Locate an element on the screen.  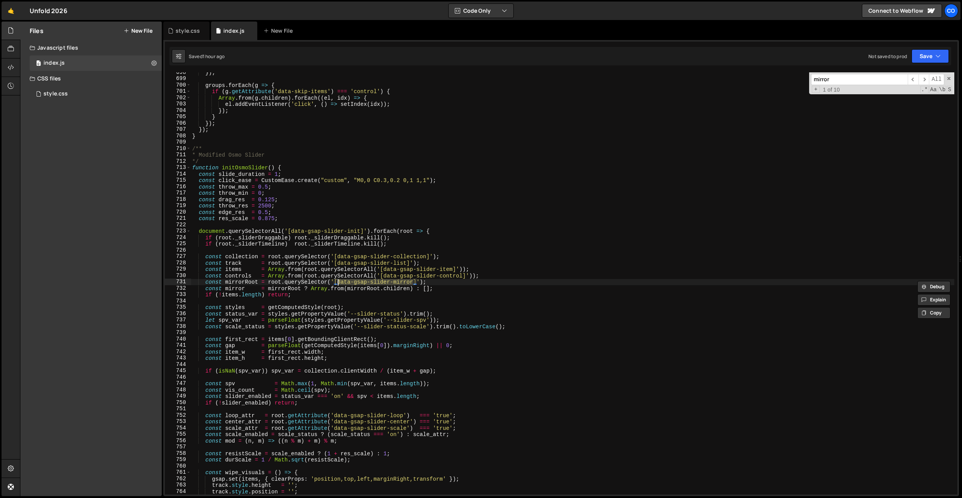
div: 740 is located at coordinates (178, 339).